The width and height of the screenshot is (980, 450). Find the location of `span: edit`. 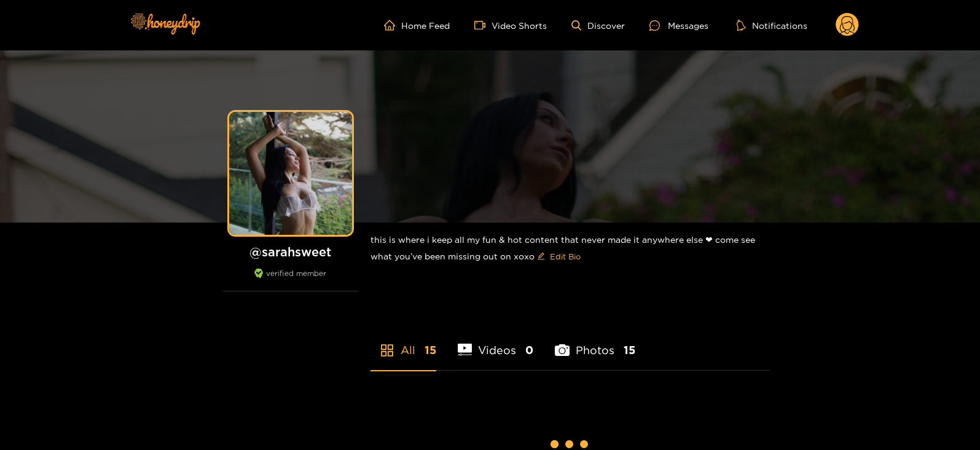

span: edit is located at coordinates (541, 256).